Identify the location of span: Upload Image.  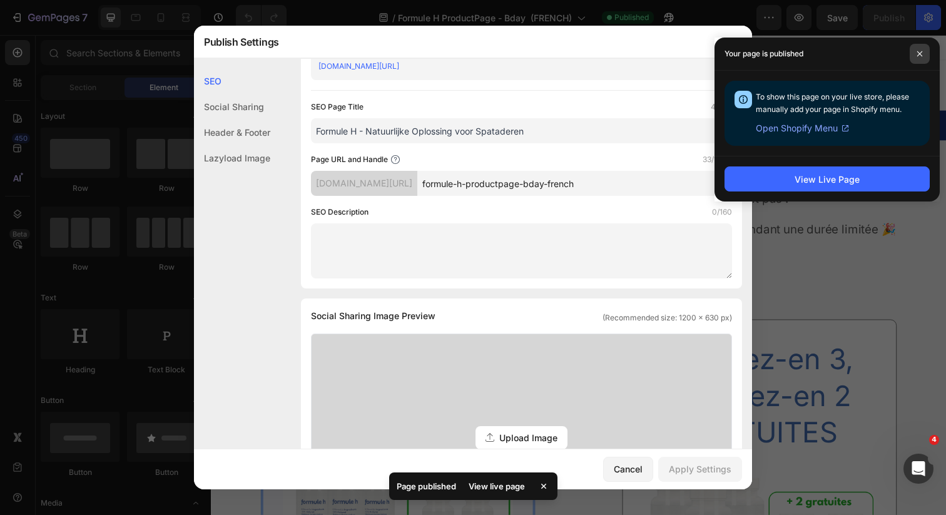
(528, 438).